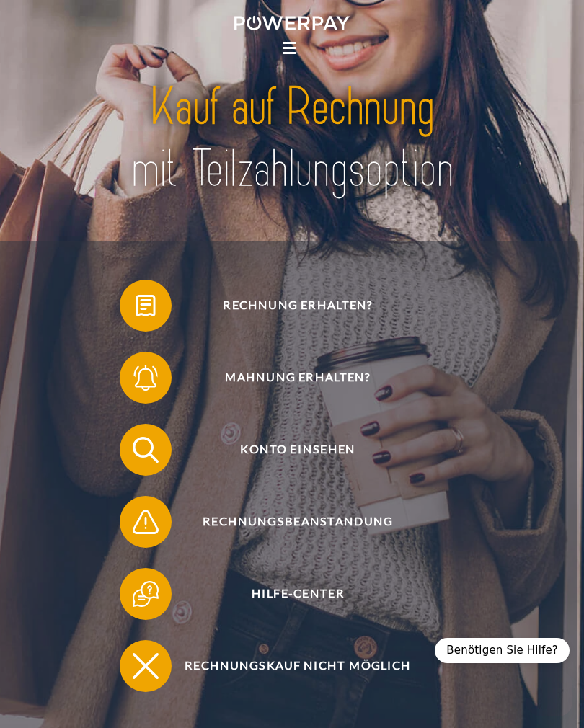 This screenshot has width=584, height=728. What do you see at coordinates (288, 594) in the screenshot?
I see `a: Hilfe-Center` at bounding box center [288, 594].